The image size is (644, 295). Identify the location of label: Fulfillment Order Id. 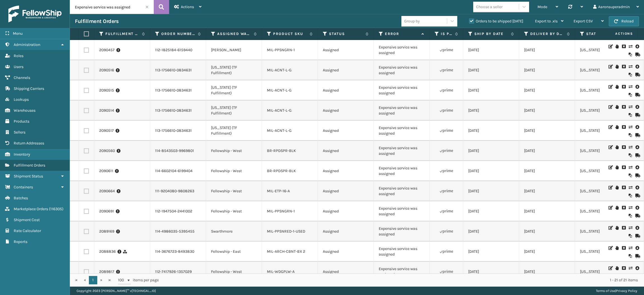
(122, 34).